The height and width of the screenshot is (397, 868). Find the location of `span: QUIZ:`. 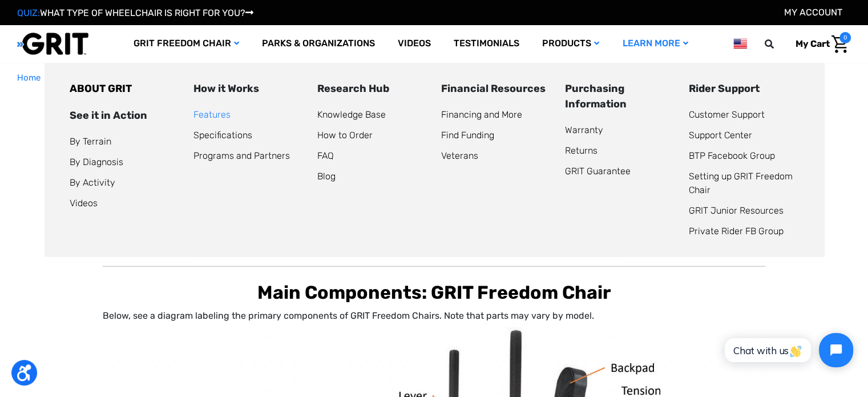

span: QUIZ: is located at coordinates (29, 13).